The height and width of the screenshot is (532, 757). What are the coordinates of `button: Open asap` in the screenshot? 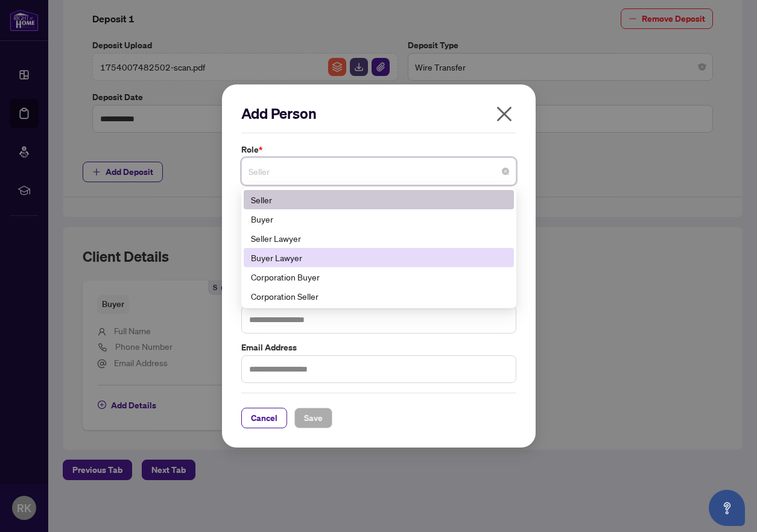 It's located at (727, 507).